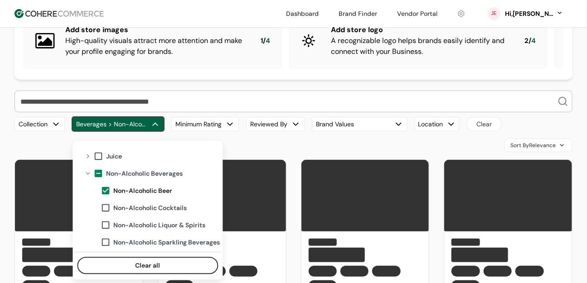 The image size is (587, 283). I want to click on button: Clear all, so click(147, 266).